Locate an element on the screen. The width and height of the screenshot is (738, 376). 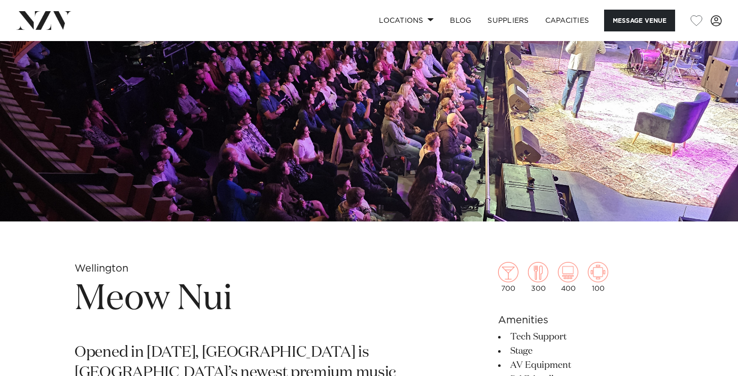
img: theatre.png is located at coordinates (568, 272).